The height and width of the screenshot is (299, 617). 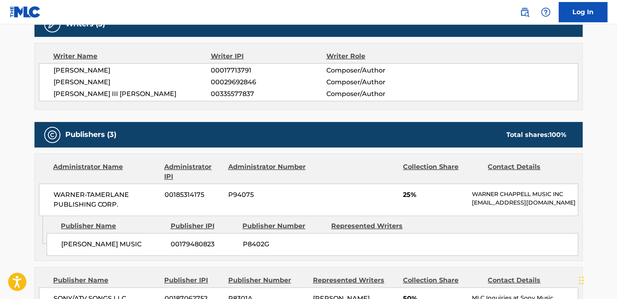 What do you see at coordinates (583, 12) in the screenshot?
I see `a: Log In` at bounding box center [583, 12].